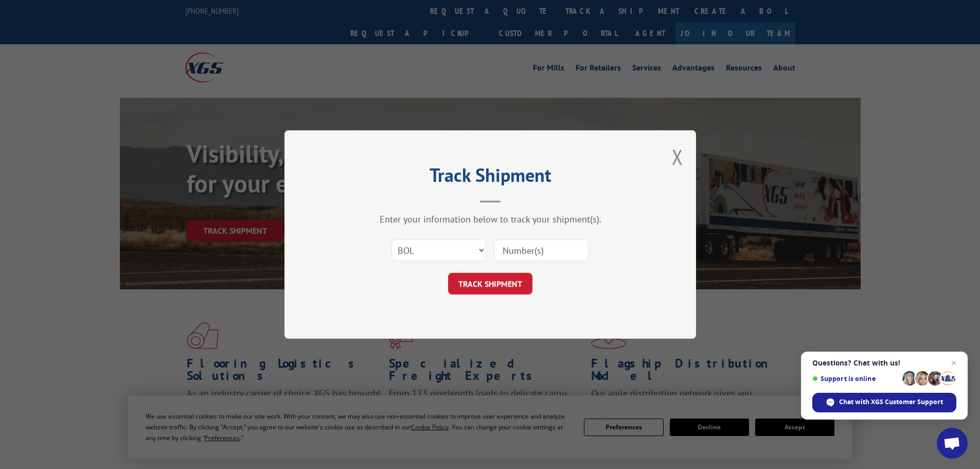 This screenshot has width=980, height=469. What do you see at coordinates (678, 156) in the screenshot?
I see `button: Close modal` at bounding box center [678, 156].